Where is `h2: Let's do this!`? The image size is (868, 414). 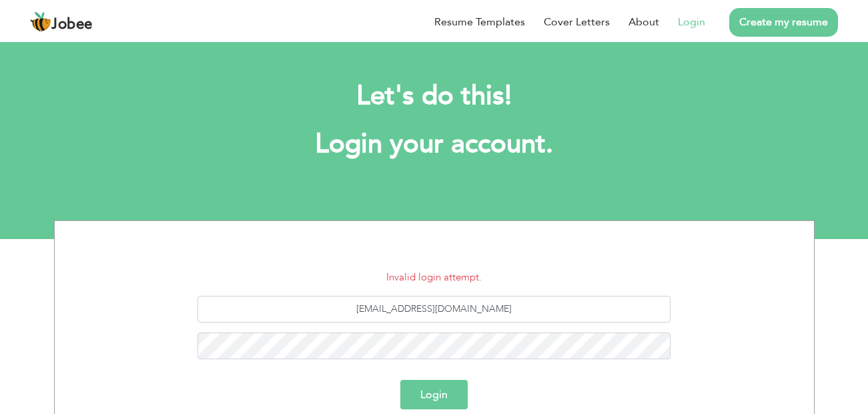 h2: Let's do this! is located at coordinates (434, 96).